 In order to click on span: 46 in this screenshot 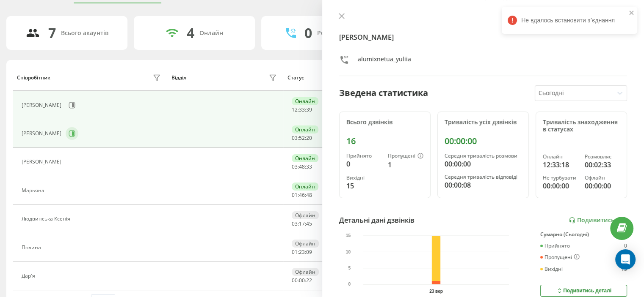, I will do `click(302, 195)`.